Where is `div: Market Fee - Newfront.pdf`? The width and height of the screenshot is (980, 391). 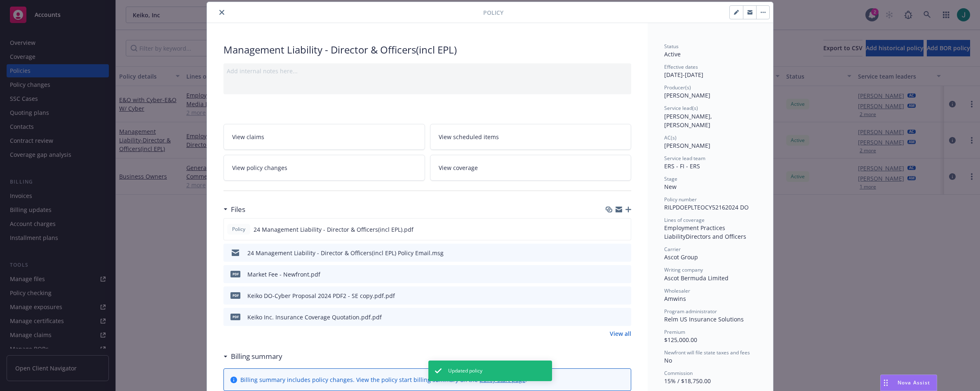
div: Market Fee - Newfront.pdf is located at coordinates (284, 274).